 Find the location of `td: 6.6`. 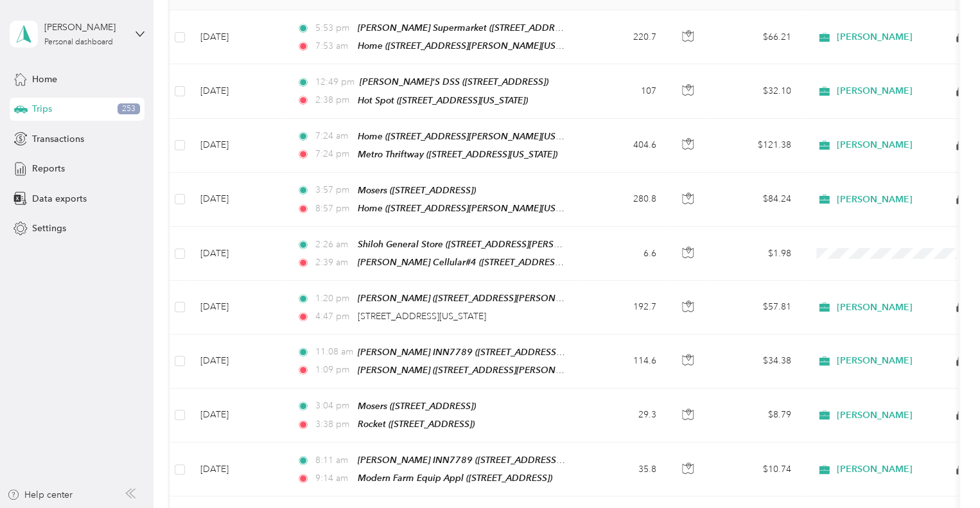

td: 6.6 is located at coordinates (624, 254).